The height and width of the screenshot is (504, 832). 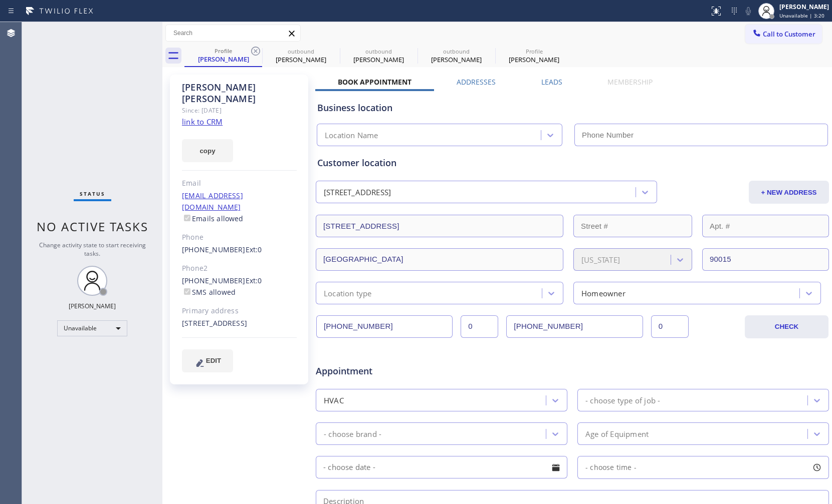 What do you see at coordinates (202, 121) in the screenshot?
I see `a: link to CRM` at bounding box center [202, 121].